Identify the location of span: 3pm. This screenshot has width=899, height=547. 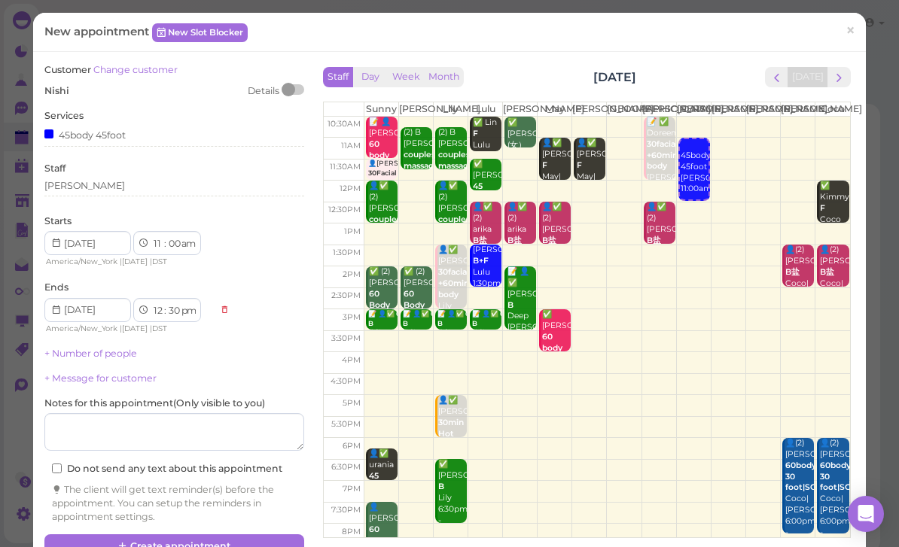
(352, 317).